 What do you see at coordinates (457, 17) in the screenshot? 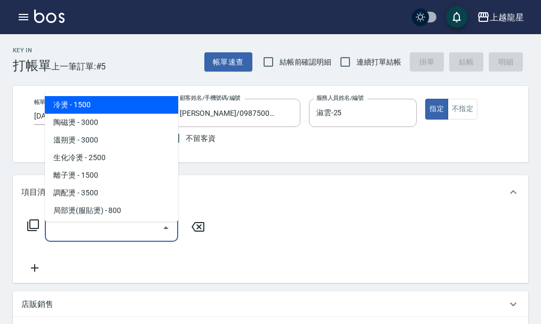
I see `button: save` at bounding box center [457, 17].